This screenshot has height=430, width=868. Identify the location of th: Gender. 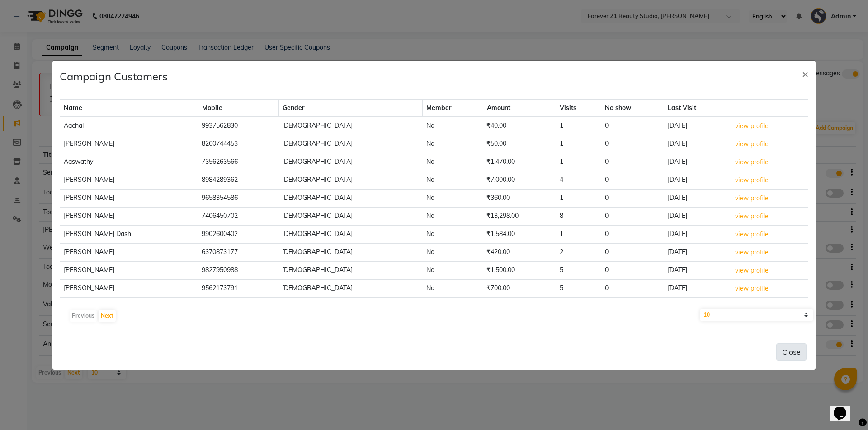
(350, 108).